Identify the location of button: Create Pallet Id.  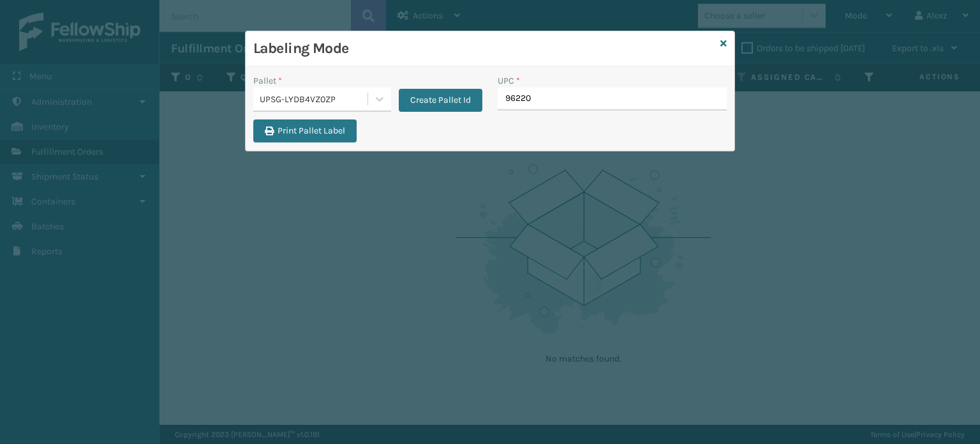
(440, 100).